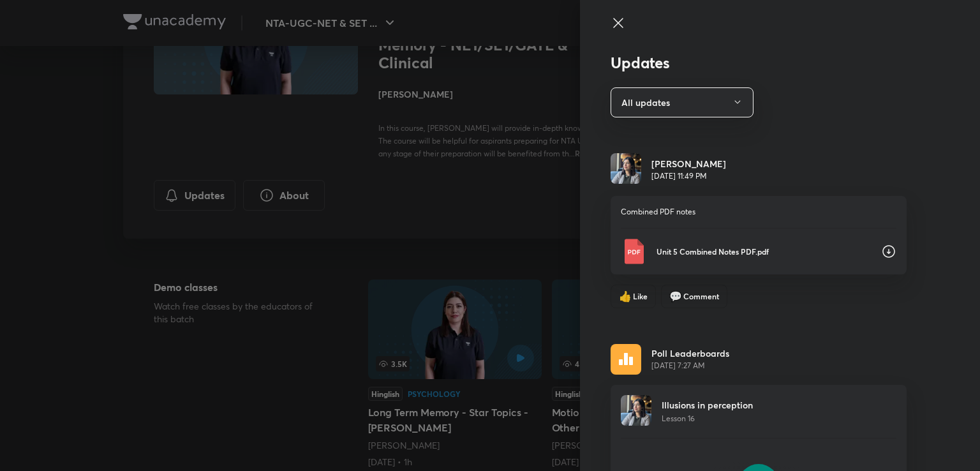 The width and height of the screenshot is (980, 471). What do you see at coordinates (678, 418) in the screenshot?
I see `span: Lesson 16` at bounding box center [678, 418].